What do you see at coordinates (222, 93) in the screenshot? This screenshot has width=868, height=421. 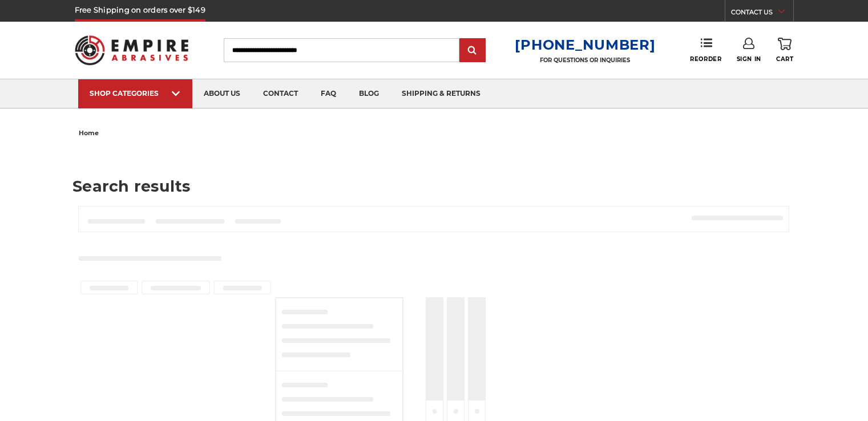 I see `a: about us` at bounding box center [222, 93].